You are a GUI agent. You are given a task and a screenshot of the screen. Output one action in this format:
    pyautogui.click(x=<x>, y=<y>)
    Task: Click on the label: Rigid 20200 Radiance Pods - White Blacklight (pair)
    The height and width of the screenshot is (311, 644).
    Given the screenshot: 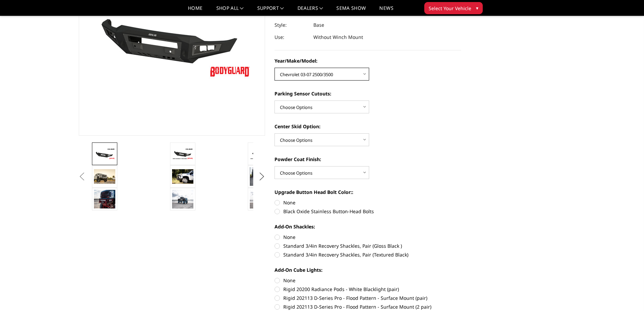 What is the action you would take?
    pyautogui.click(x=368, y=289)
    